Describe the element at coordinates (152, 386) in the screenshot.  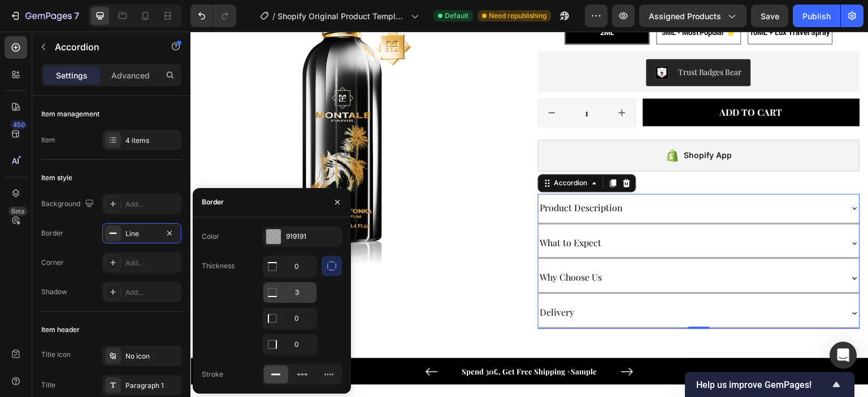
I see `div: Paragraph 1` at that location.